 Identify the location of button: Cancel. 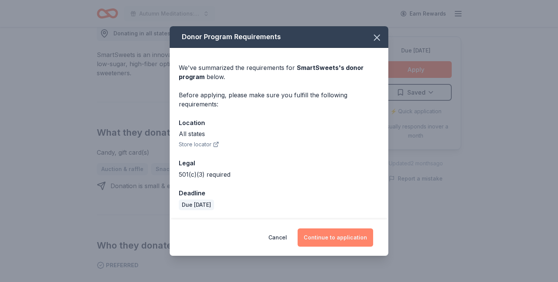
(278, 237).